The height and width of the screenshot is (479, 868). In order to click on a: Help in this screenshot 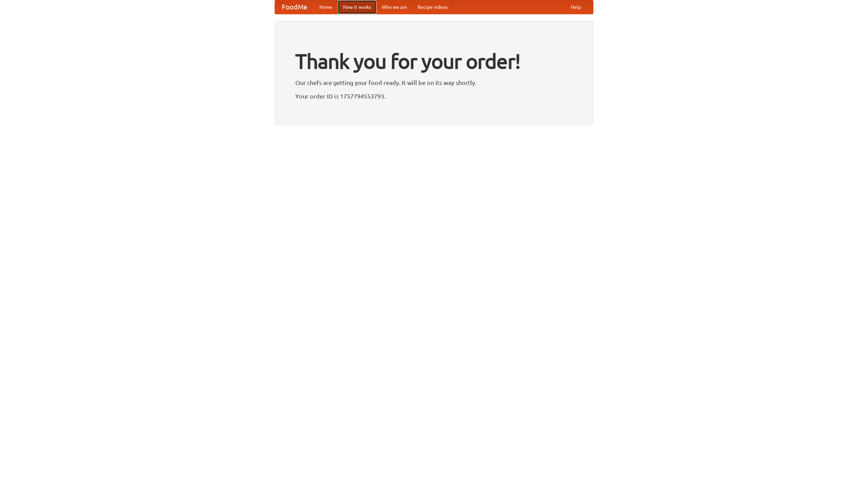, I will do `click(576, 7)`.